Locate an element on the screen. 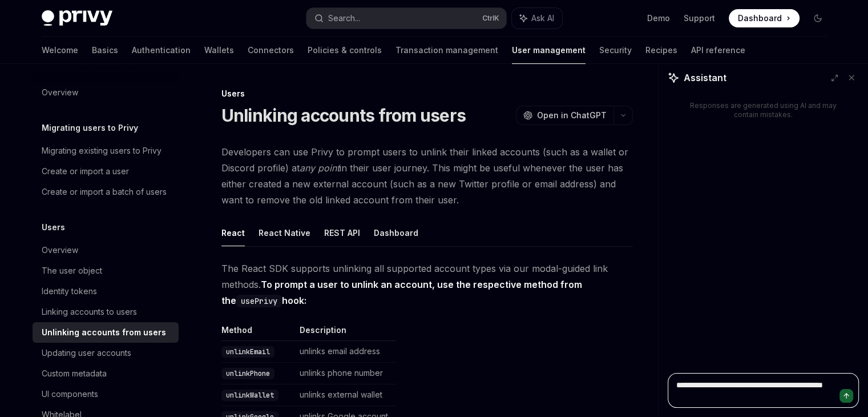  div: Linking accounts to users is located at coordinates (89, 312).